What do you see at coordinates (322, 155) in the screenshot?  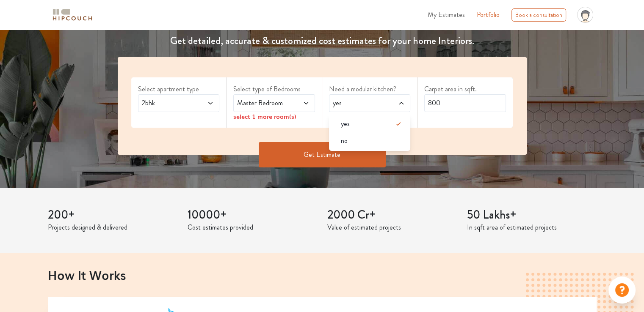 I see `button: Get Estimate` at bounding box center [322, 155].